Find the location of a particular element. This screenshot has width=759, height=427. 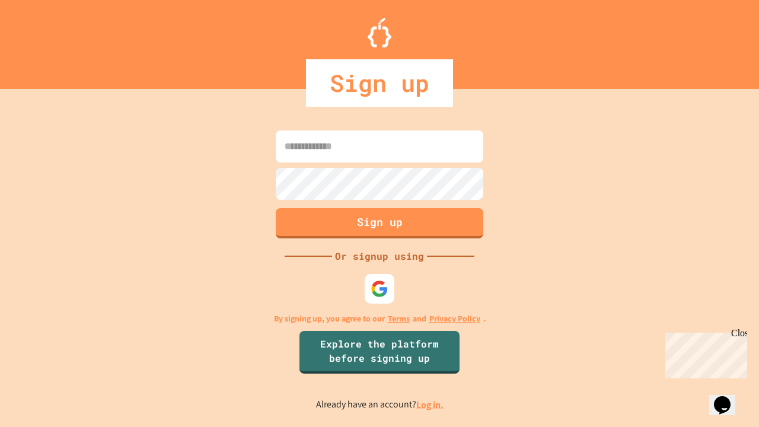

a: Explore the platform before signing up is located at coordinates (379, 352).